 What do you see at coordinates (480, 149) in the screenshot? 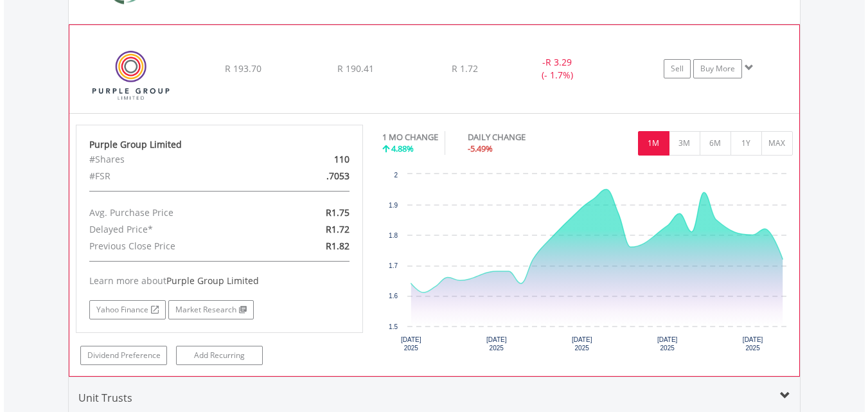
I see `span: -5.49%` at bounding box center [480, 149].